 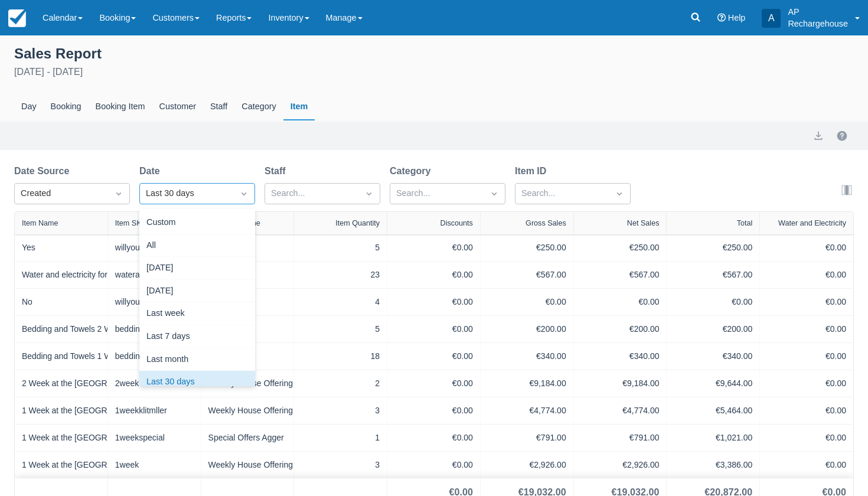 I want to click on div: €9,184.00, so click(x=527, y=383).